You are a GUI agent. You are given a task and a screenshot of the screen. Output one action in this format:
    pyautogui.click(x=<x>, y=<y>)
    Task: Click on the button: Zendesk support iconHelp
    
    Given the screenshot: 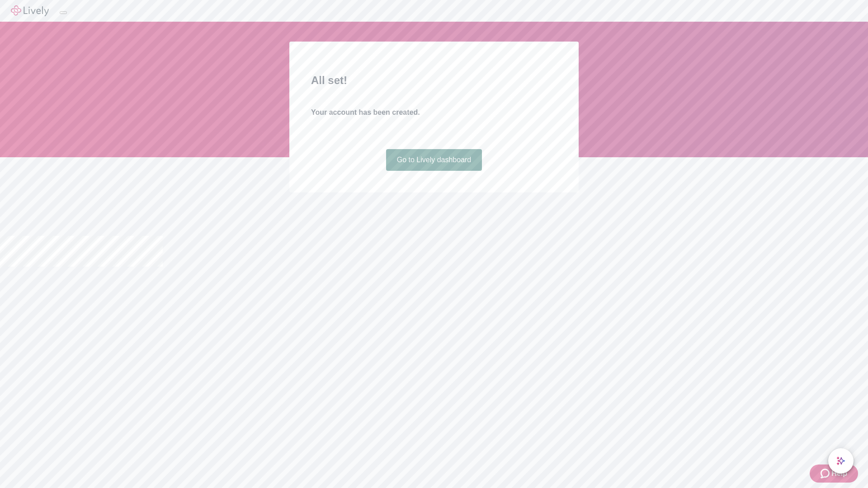 What is the action you would take?
    pyautogui.click(x=834, y=473)
    